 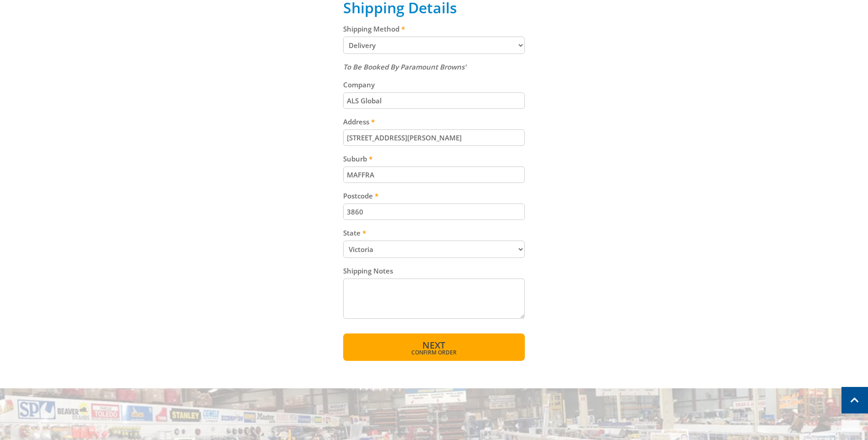 I want to click on span: Next, so click(x=434, y=345).